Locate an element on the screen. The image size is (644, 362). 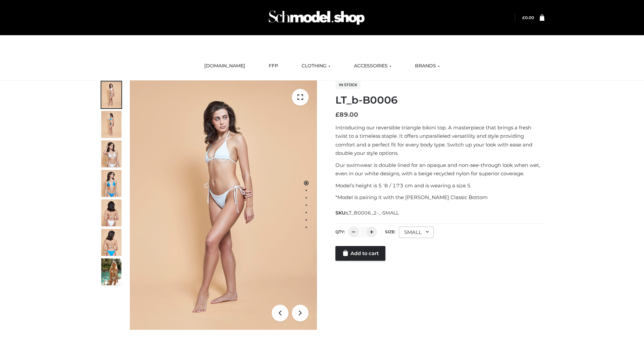
span: In stock is located at coordinates (347, 85).